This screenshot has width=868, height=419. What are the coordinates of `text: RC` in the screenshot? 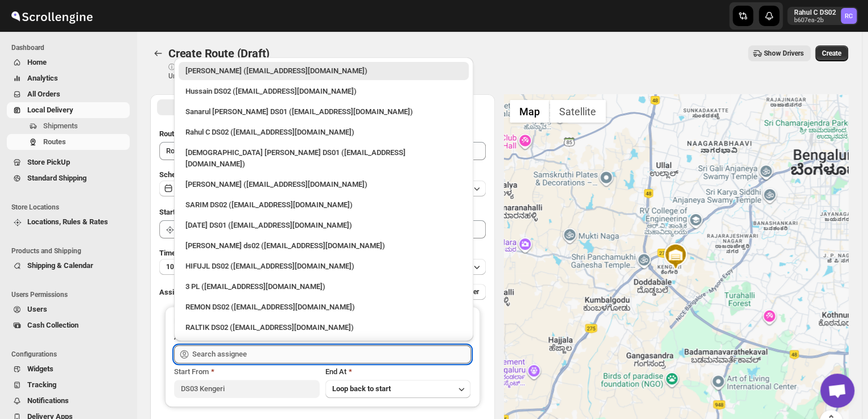 It's located at (848, 16).